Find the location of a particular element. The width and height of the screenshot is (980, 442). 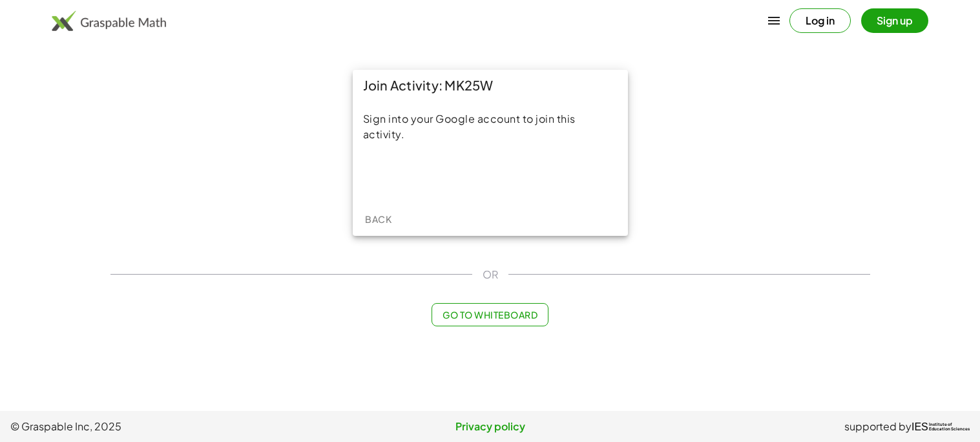

span: Go to Whiteboard is located at coordinates (490, 314).